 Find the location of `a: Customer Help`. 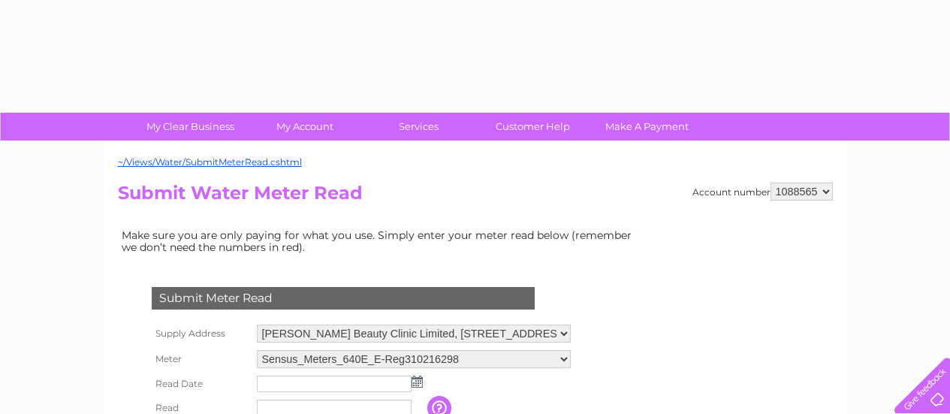

a: Customer Help is located at coordinates (532, 126).